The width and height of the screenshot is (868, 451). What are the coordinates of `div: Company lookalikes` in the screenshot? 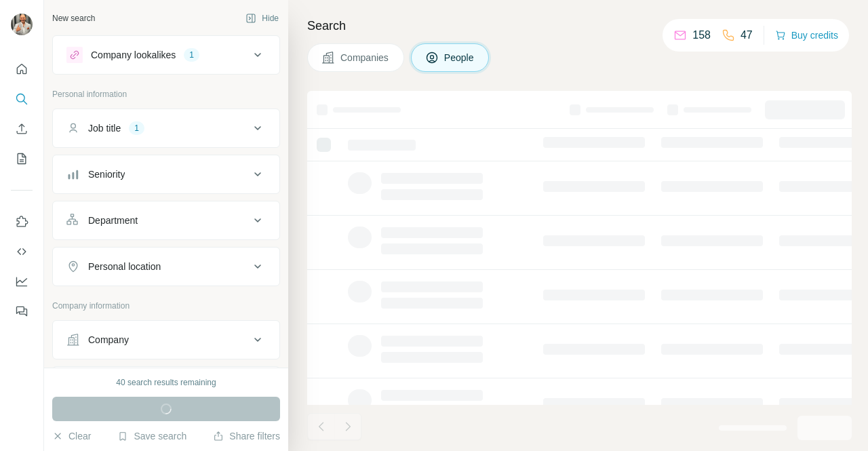 It's located at (133, 55).